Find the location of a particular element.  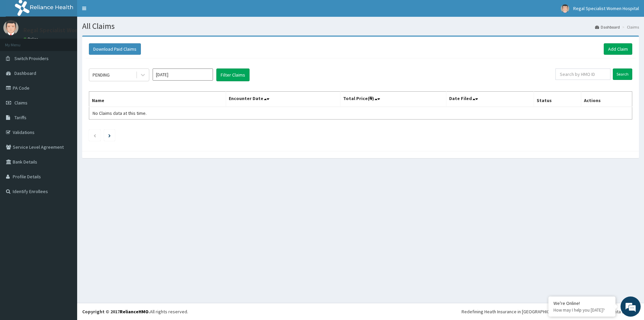

span: Claims is located at coordinates (21, 103).